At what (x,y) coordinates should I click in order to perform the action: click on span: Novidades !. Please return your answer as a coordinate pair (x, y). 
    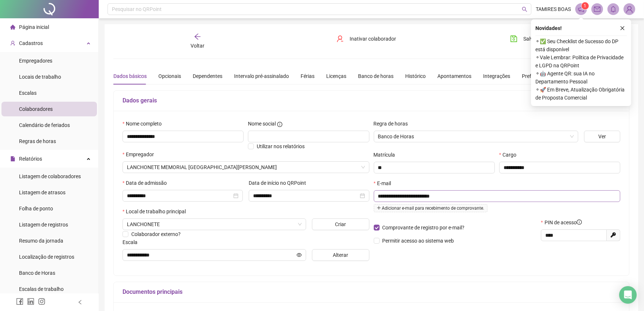
    Looking at the image, I should click on (548, 28).